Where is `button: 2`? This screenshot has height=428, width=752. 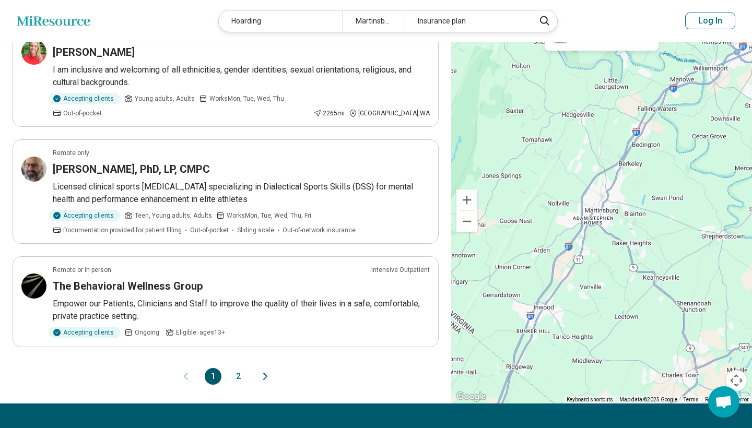 button: 2 is located at coordinates (238, 376).